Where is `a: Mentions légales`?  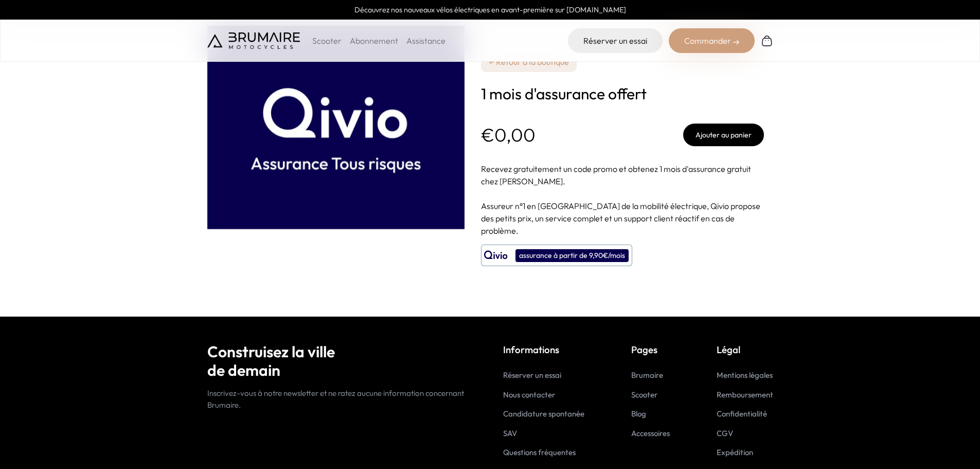
a: Mentions légales is located at coordinates (744, 375).